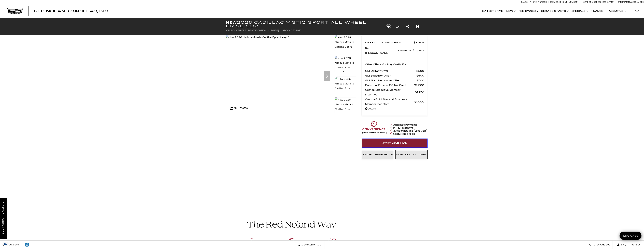  What do you see at coordinates (311, 245) in the screenshot?
I see `span: Contact Us` at bounding box center [311, 245].